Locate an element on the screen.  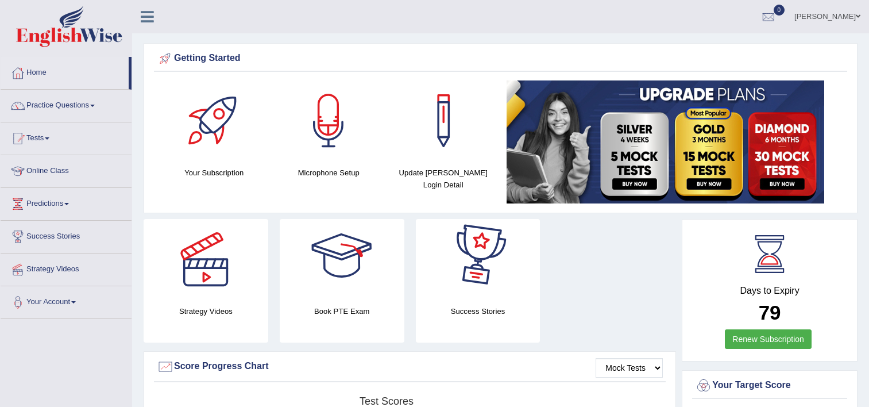
b: 79 is located at coordinates (770, 312).